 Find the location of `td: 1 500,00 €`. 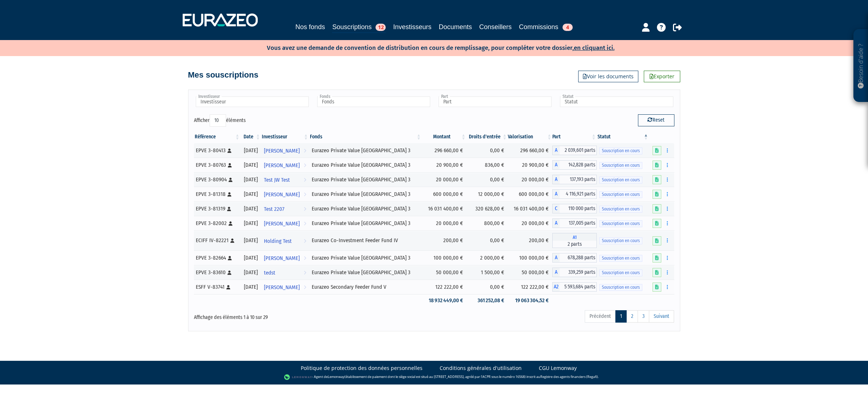

td: 1 500,00 € is located at coordinates (487, 273).